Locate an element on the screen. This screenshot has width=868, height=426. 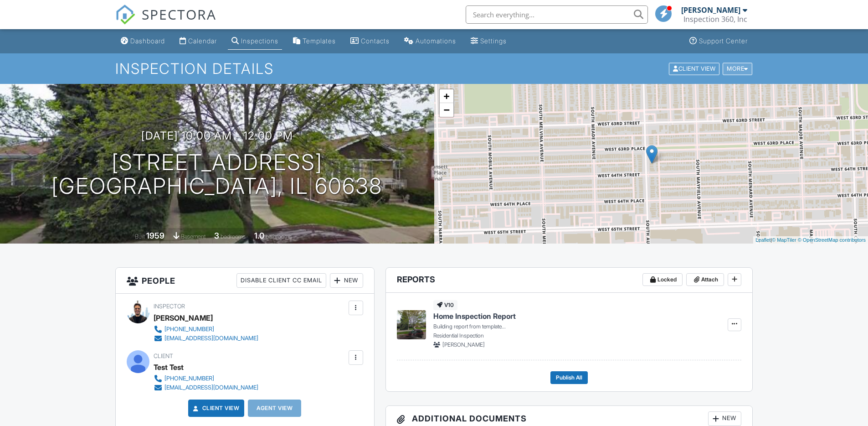
img: The Best Home Inspection Software - Spectora is located at coordinates (125, 15).